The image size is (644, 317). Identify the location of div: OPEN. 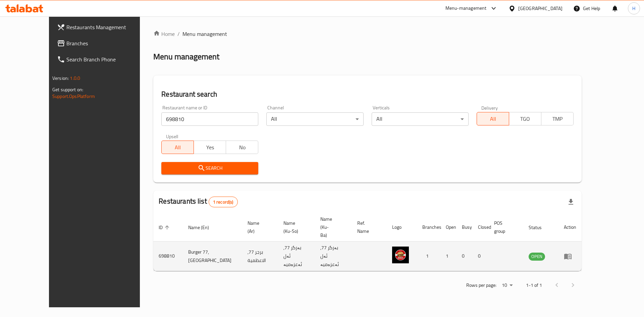
(536, 257).